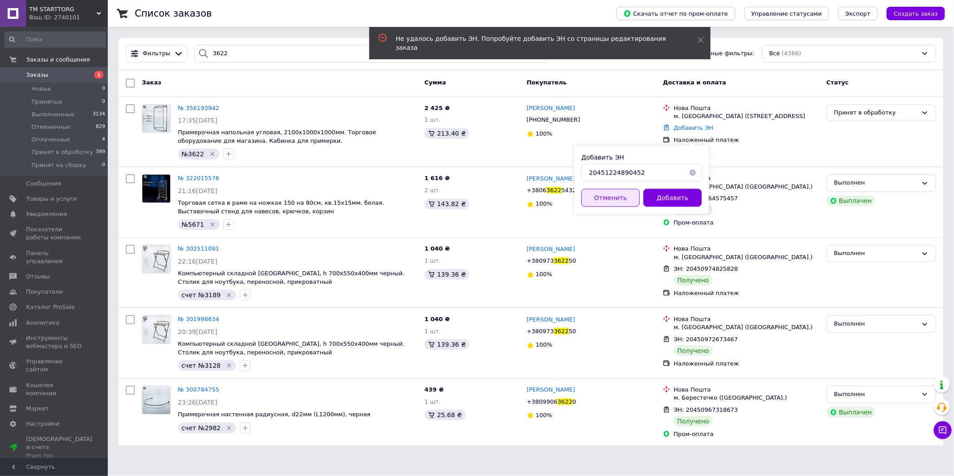 Image resolution: width=954 pixels, height=476 pixels. Describe the element at coordinates (911, 13) in the screenshot. I see `a: Создать заказ` at that location.